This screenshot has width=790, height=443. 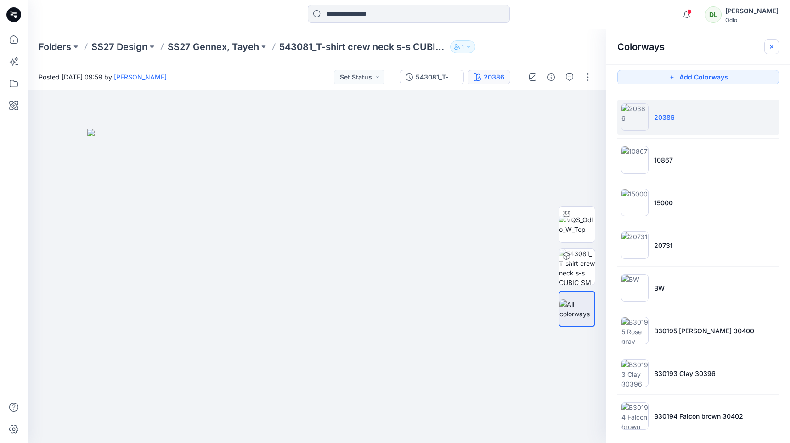 What do you see at coordinates (577, 309) in the screenshot?
I see `img: All colorways` at bounding box center [577, 309].